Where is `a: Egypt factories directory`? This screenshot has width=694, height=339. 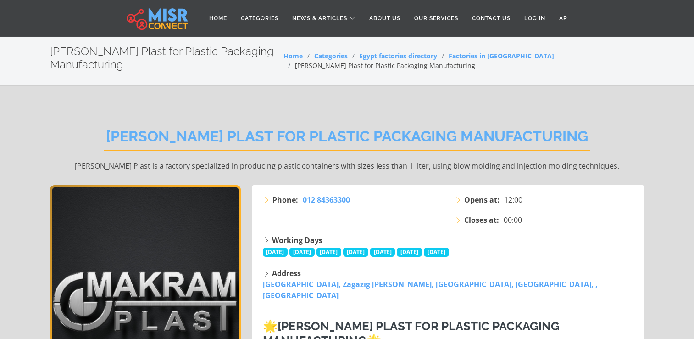
a: Egypt factories directory is located at coordinates (398, 56).